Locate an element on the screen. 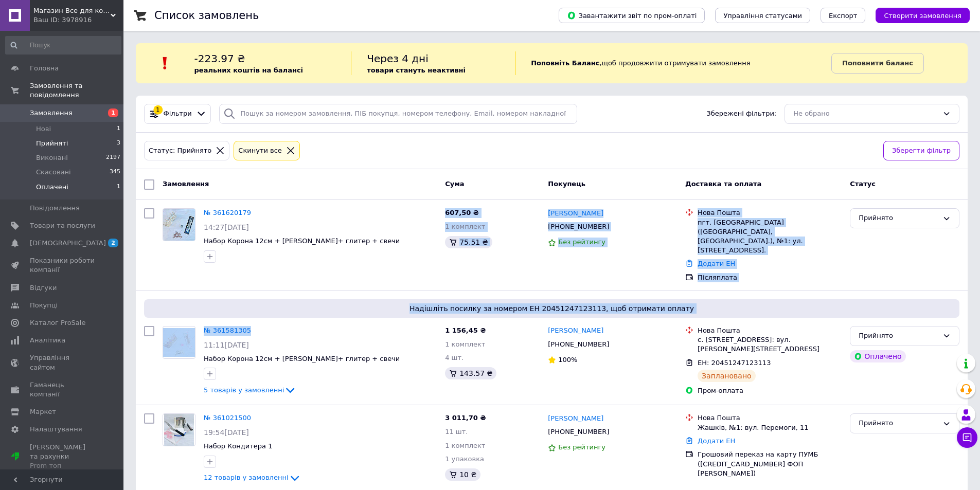  button: Чат з покупцем is located at coordinates (967, 437).